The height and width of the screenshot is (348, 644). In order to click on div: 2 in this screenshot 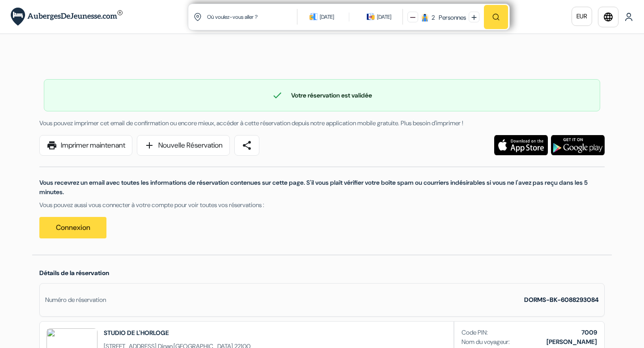, I will do `click(433, 17)`.